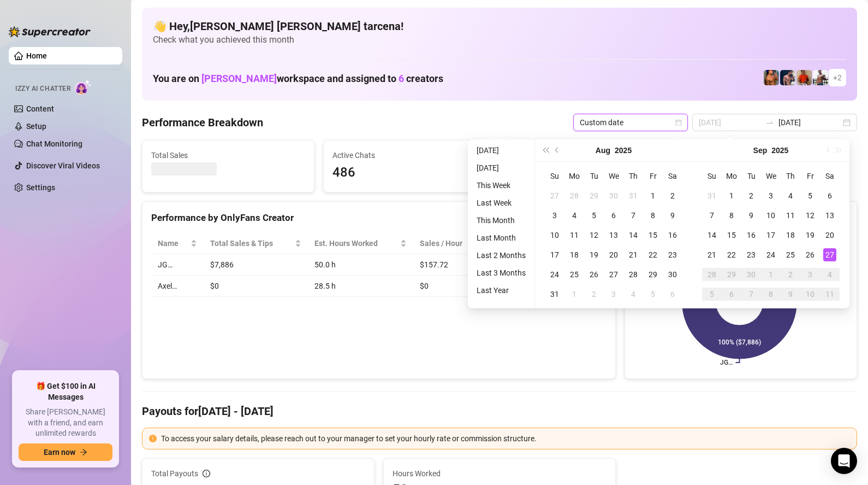 The width and height of the screenshot is (868, 485). What do you see at coordinates (256, 243) in the screenshot?
I see `th: Total Sales & Tips` at bounding box center [256, 243].